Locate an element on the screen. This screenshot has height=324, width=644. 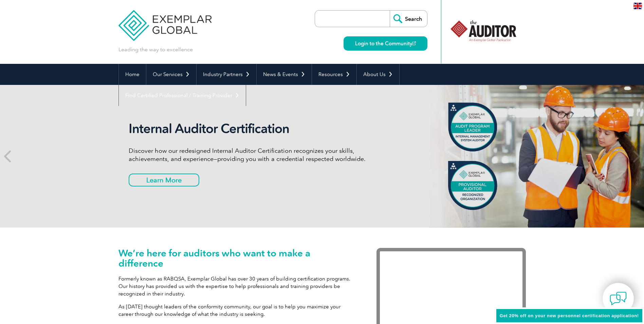
a: About Us is located at coordinates (378, 74).